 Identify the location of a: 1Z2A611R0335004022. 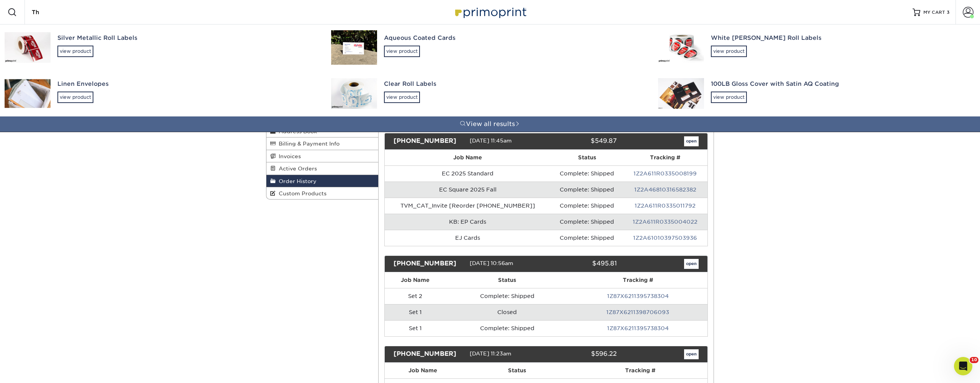
(665, 221).